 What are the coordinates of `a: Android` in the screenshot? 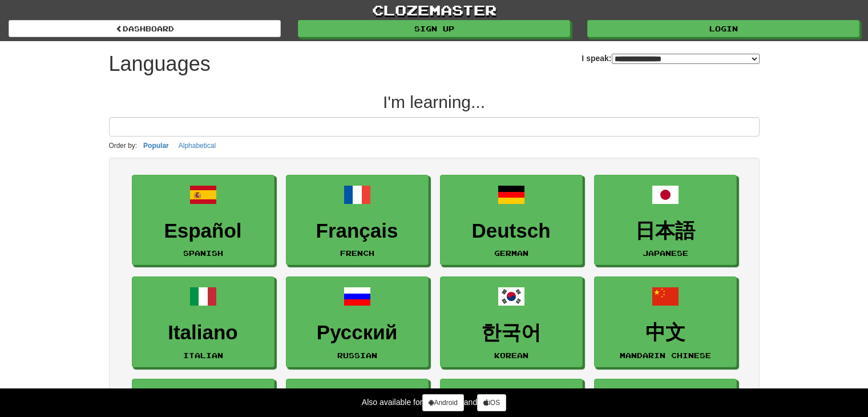 It's located at (443, 403).